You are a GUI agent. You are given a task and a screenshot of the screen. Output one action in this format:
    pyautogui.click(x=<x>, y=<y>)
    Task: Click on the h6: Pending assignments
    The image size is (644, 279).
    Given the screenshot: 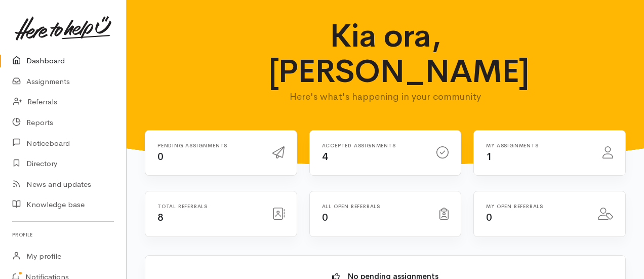 What is the action you would take?
    pyautogui.click(x=209, y=145)
    